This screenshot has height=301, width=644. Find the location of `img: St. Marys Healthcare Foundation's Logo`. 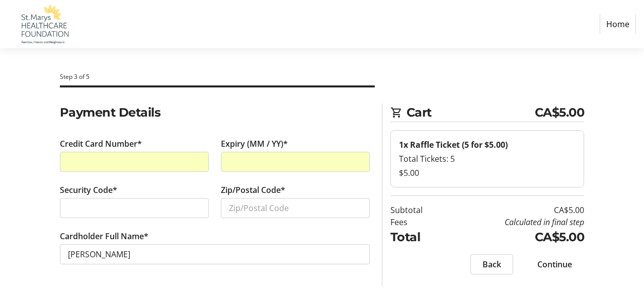

img: St. Marys Healthcare Foundation's Logo is located at coordinates (43, 24).